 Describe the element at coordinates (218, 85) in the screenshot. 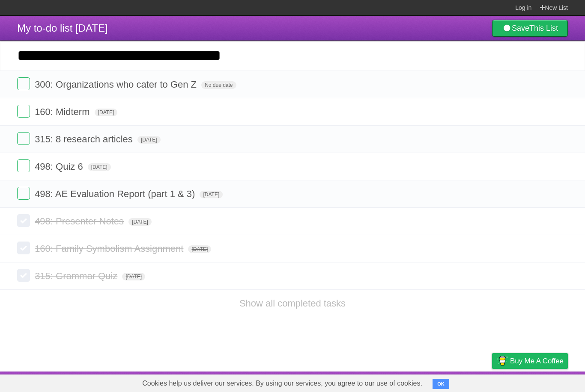

I see `span: No due date` at that location.